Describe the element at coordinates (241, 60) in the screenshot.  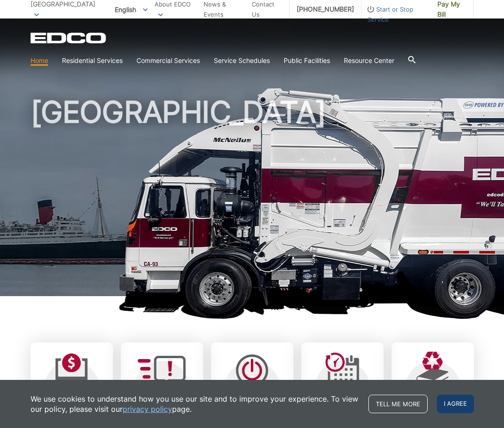
I see `a: Service Schedules` at that location.